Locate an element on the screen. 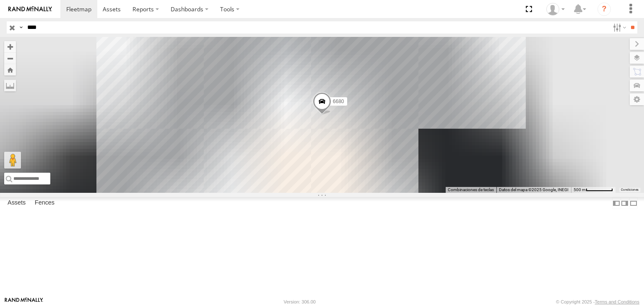 This screenshot has width=644, height=306. label: Dock Summary Table to the Right is located at coordinates (624, 203).